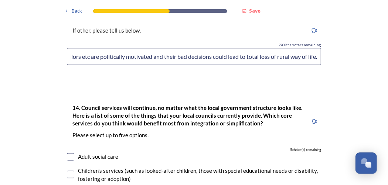 The height and width of the screenshot is (185, 388). Describe the element at coordinates (106, 30) in the screenshot. I see `p: If other, please tell us below.` at that location.